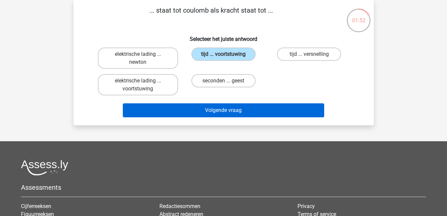 The width and height of the screenshot is (447, 216). I want to click on label: tijd ... voortstuwing, so click(223, 54).